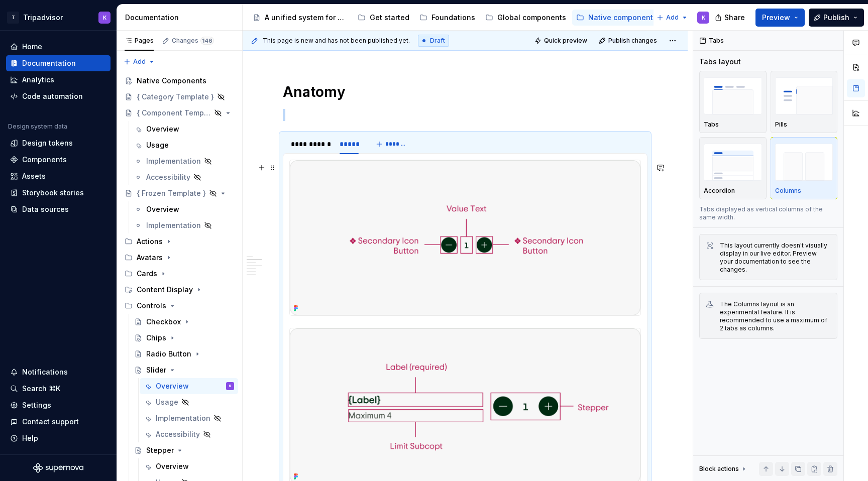 The width and height of the screenshot is (868, 481). What do you see at coordinates (168, 178) in the screenshot?
I see `div: Accessibility` at bounding box center [168, 178].